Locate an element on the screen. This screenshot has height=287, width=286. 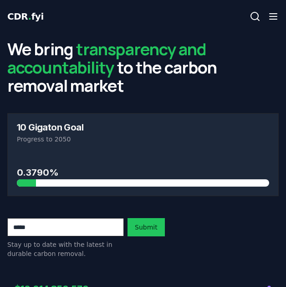
h2: We bring to the carbon removal market is located at coordinates (143, 67).